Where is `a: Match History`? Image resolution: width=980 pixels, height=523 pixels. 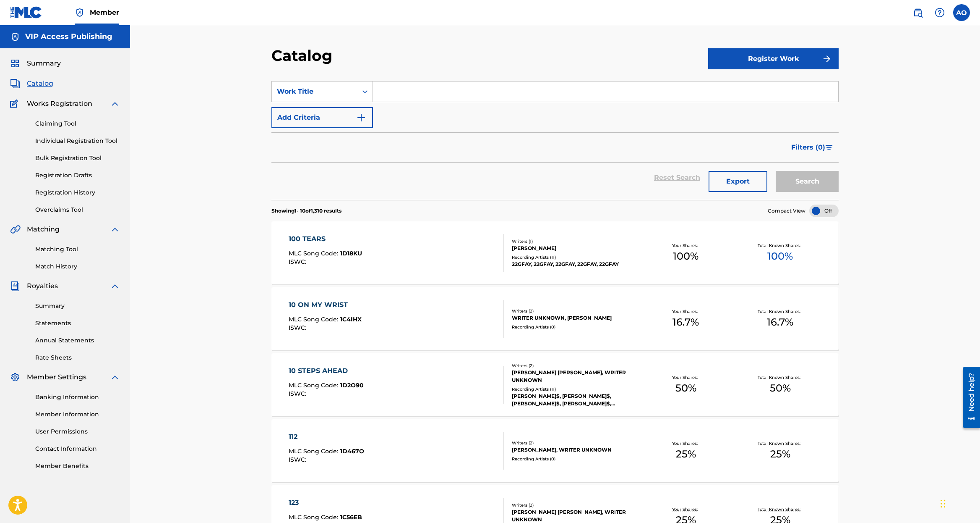
a: Match History is located at coordinates (78, 266).